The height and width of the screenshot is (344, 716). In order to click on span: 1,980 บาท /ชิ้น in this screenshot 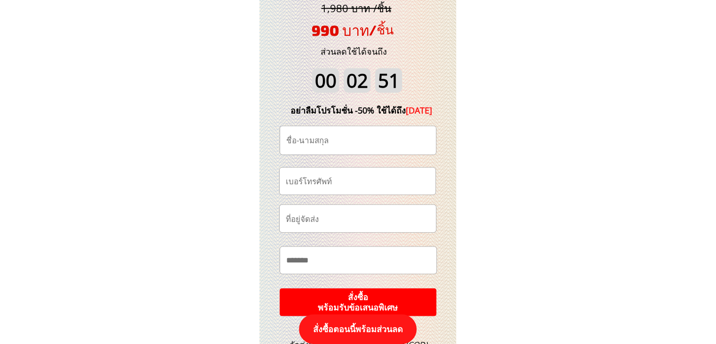, I will do `click(356, 8)`.